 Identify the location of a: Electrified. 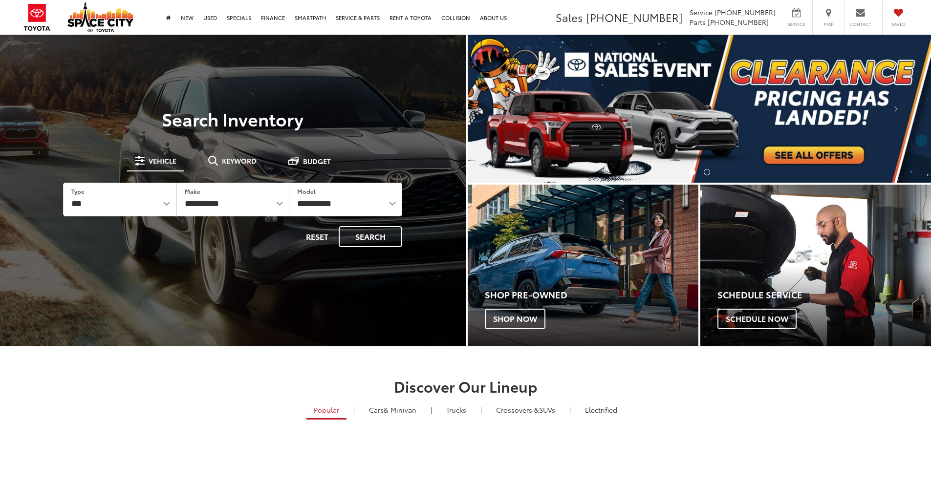
(601, 410).